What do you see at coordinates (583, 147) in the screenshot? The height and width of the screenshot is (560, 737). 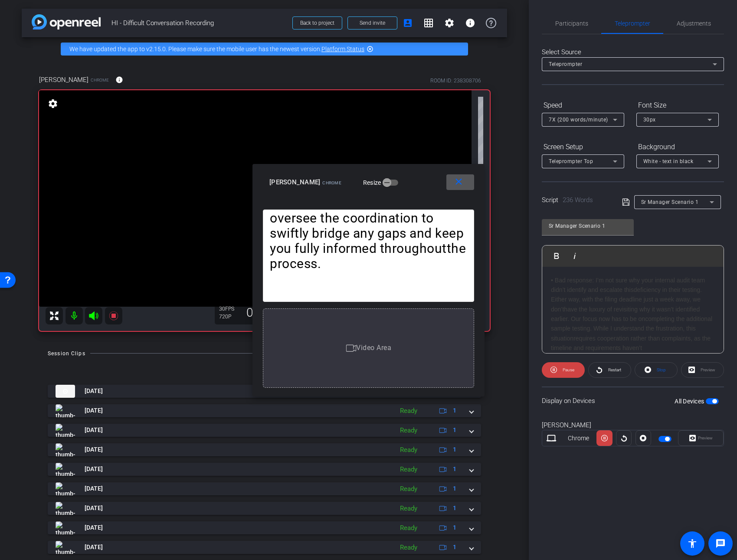 I see `div: Screen Setup` at bounding box center [583, 147].